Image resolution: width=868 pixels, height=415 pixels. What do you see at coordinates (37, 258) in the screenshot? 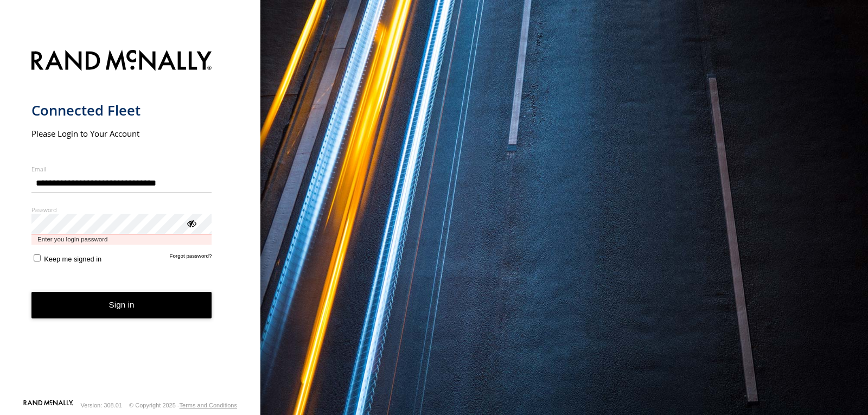
I see `input: Keep me signed in` at bounding box center [37, 258].